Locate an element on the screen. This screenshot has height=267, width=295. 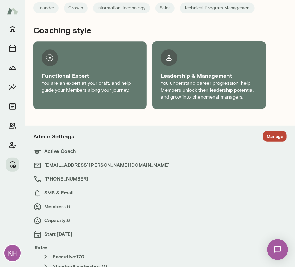
span: Sales is located at coordinates (165, 8).